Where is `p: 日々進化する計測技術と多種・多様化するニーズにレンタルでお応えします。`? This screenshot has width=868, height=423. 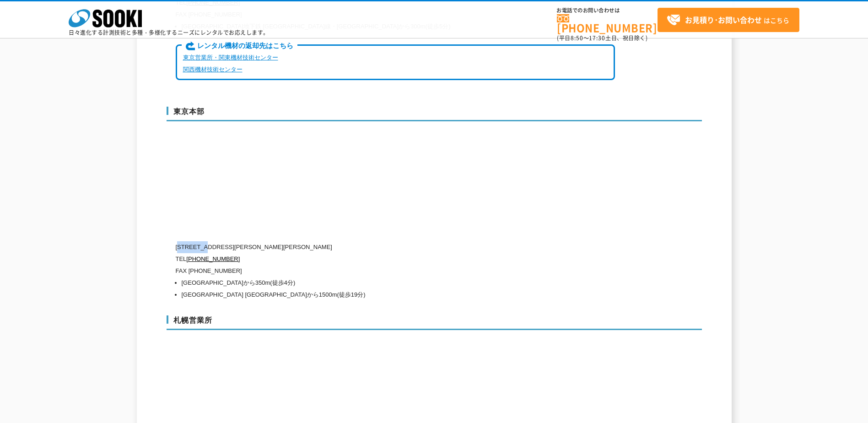
p: 日々進化する計測技術と多種・多様化するニーズにレンタルでお応えします。 is located at coordinates (169, 33).